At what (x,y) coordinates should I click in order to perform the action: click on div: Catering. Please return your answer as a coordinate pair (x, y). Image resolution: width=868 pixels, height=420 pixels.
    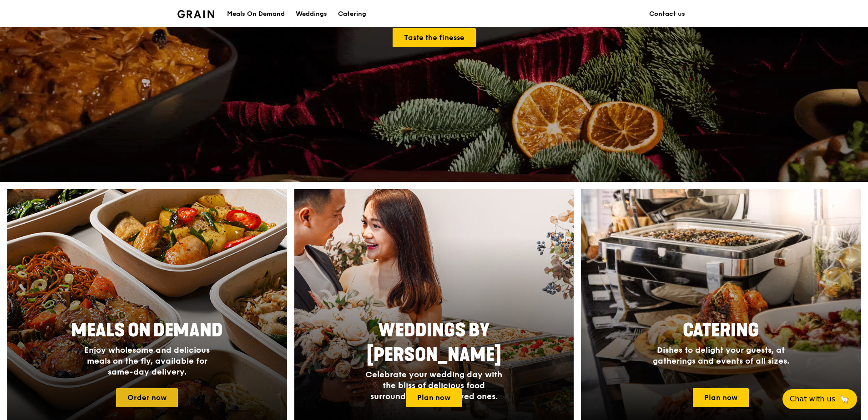
    Looking at the image, I should click on (352, 14).